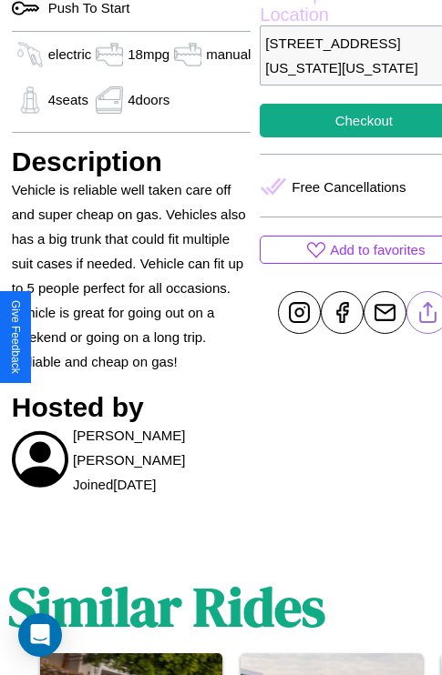 This screenshot has width=442, height=675. What do you see at coordinates (70, 54) in the screenshot?
I see `p: electric` at bounding box center [70, 54].